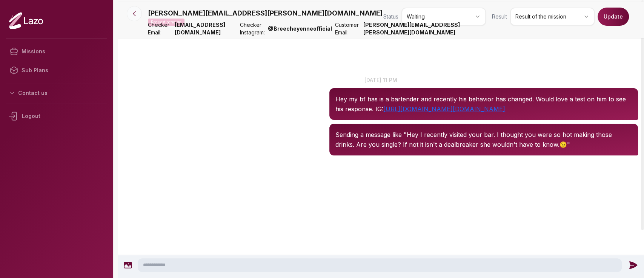  I want to click on span: Result, so click(499, 16).